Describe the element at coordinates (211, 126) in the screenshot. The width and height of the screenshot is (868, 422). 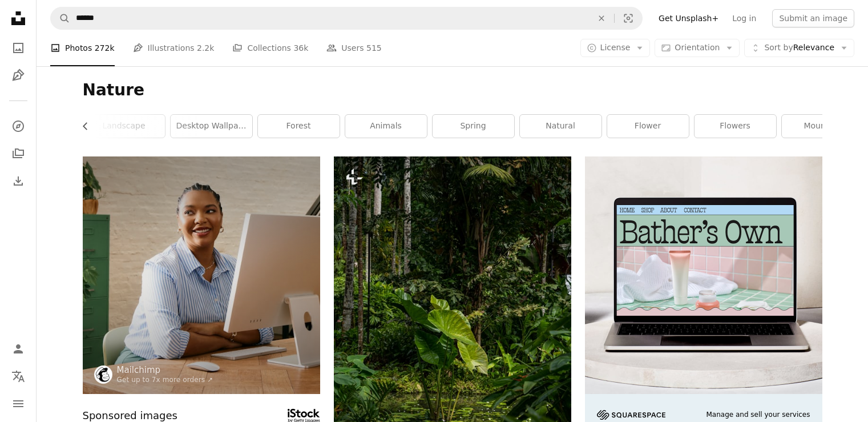
I see `a: desktop wallpaper` at that location.